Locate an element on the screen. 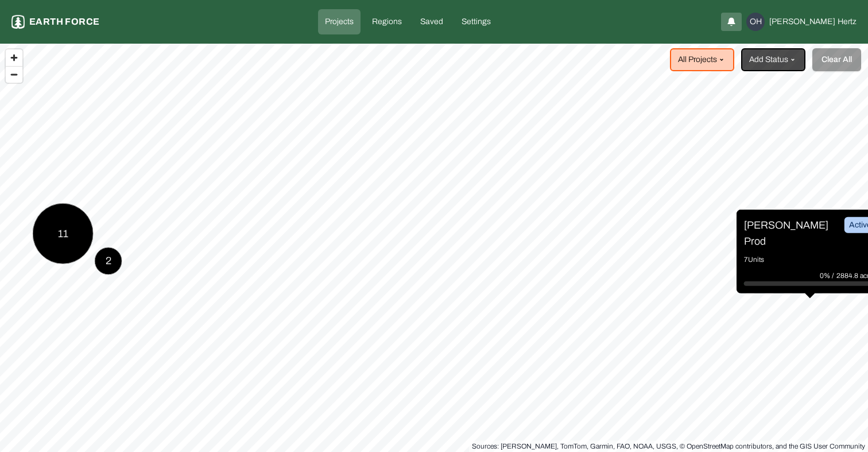 Image resolution: width=868 pixels, height=452 pixels. img: earthforce-logo-white-uG4MPadI.svg is located at coordinates (18, 22).